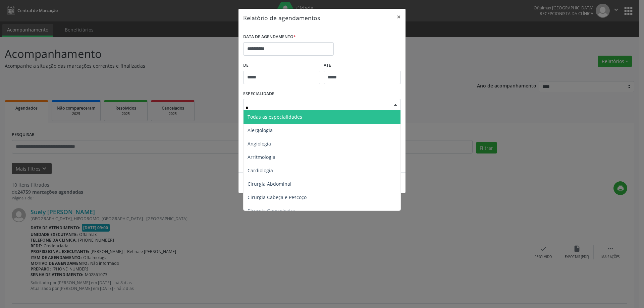 The height and width of the screenshot is (308, 644). What do you see at coordinates (259, 94) in the screenshot?
I see `label: ESPECIALIDADE` at bounding box center [259, 94].